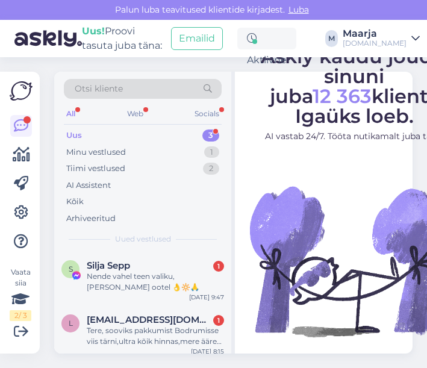  I want to click on button: Emailid, so click(197, 39).